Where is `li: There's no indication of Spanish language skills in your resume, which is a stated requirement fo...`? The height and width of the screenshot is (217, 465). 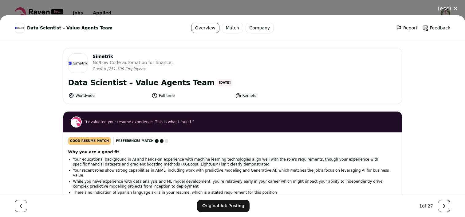 li: There's no indication of Spanish language skills in your resume, which is a stated requirement fo... is located at coordinates (233, 193).